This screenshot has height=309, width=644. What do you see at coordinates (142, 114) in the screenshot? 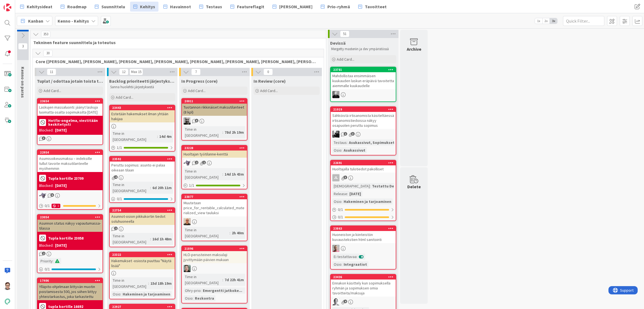
I see `div: 23443Estetään hakemukset ilman yhtään hakijaa` at bounding box center [142, 114].